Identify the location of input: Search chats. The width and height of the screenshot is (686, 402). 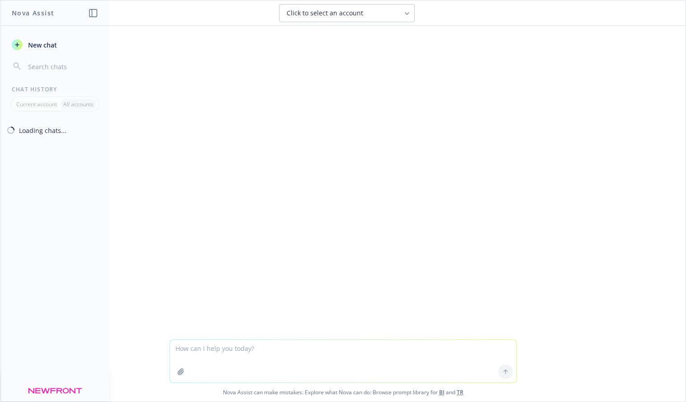
(62, 67).